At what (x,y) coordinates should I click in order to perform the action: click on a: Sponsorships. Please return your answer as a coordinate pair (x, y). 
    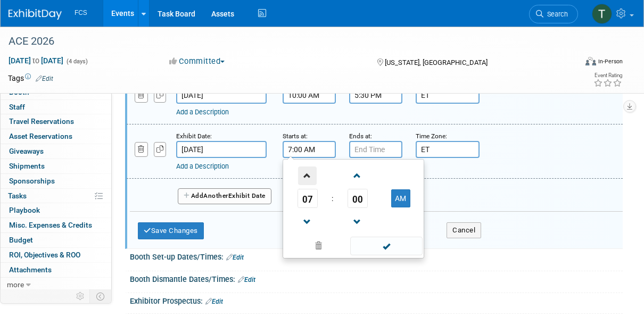
    Looking at the image, I should click on (56, 181).